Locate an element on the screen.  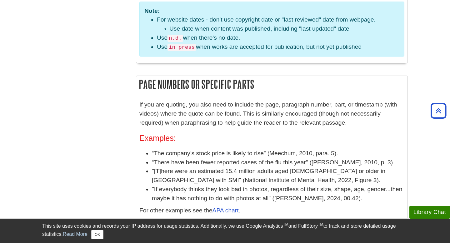
button: Close is located at coordinates (97, 235).